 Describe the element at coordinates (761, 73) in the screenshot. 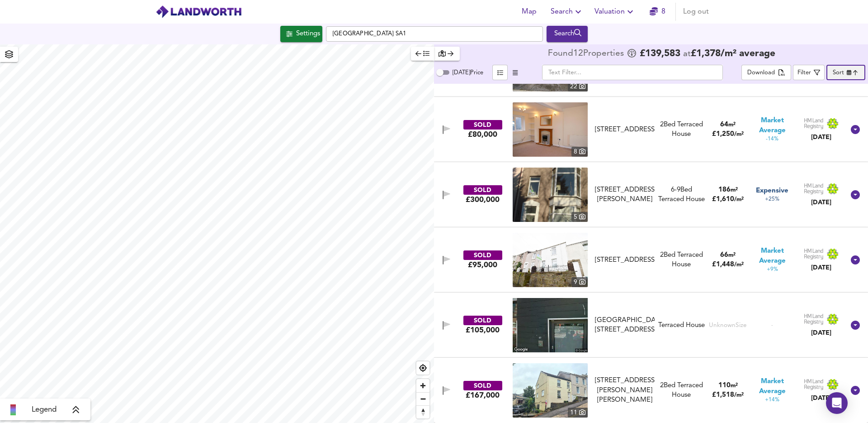

I see `div: Download` at that location.